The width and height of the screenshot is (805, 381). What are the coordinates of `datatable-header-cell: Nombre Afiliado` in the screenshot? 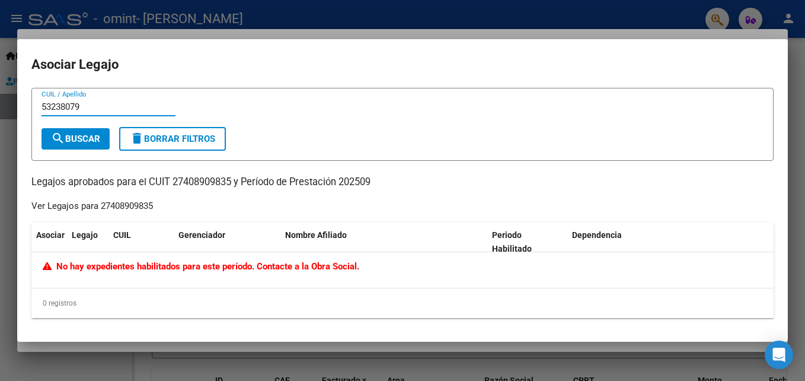 It's located at (383, 242).